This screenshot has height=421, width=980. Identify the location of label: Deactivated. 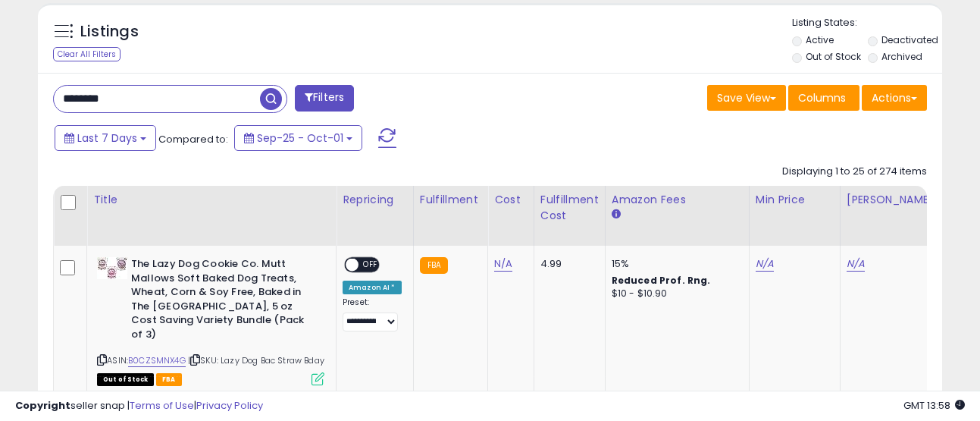
(910, 39).